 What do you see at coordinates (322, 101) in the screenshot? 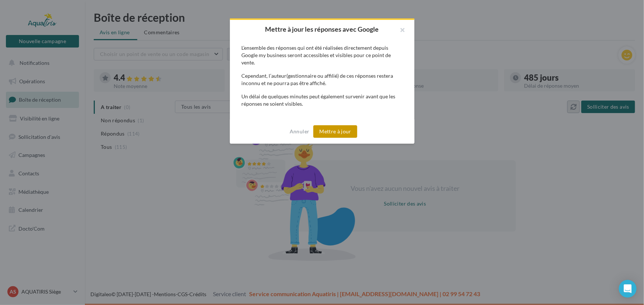
I see `div: Un délai de quelques minutes peut également survenir avant que les réponses ne soient visibles.` at bounding box center [322, 101].